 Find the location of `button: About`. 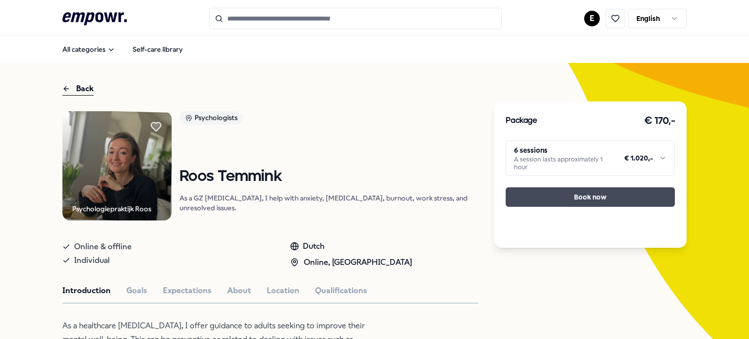

button: About is located at coordinates (239, 291).